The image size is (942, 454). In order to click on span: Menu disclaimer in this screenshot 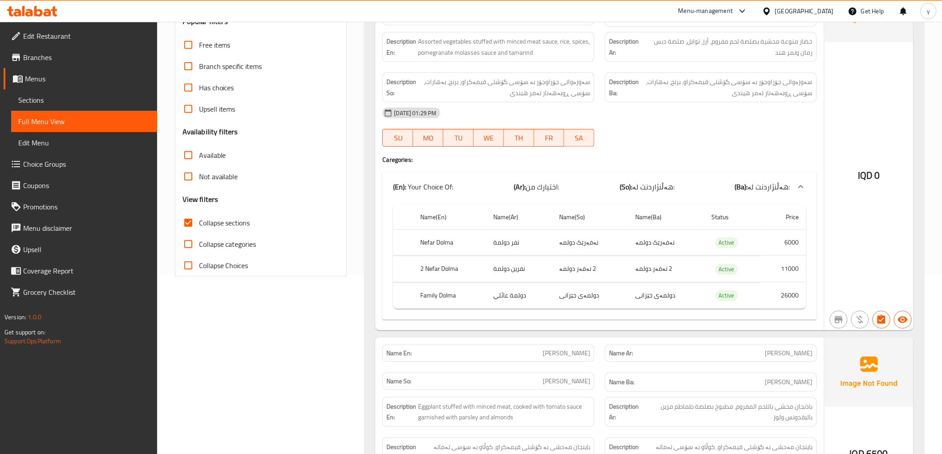, I will do `click(86, 228)`.